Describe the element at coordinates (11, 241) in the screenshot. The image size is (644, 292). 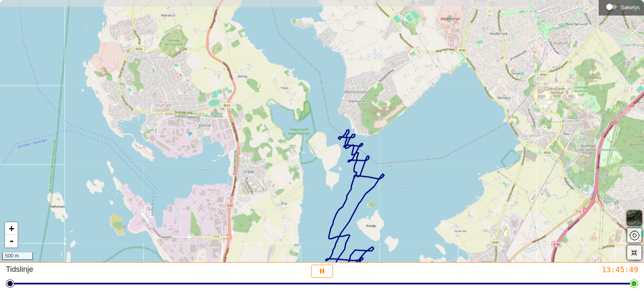
I see `a: Zoom ut` at that location.